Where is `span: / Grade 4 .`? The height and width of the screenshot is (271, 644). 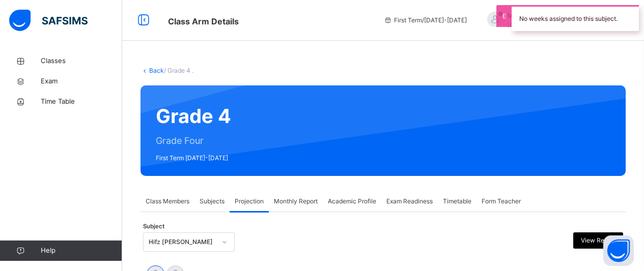 span: / Grade 4 . is located at coordinates (179, 70).